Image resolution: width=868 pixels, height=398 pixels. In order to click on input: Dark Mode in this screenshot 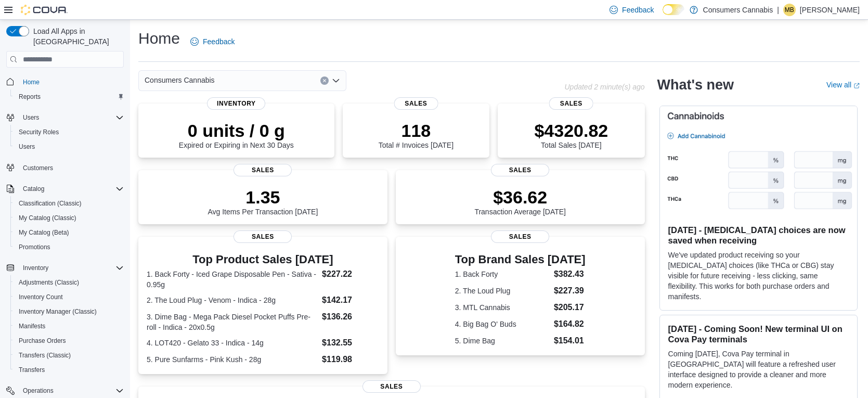, I will do `click(674, 10)`.